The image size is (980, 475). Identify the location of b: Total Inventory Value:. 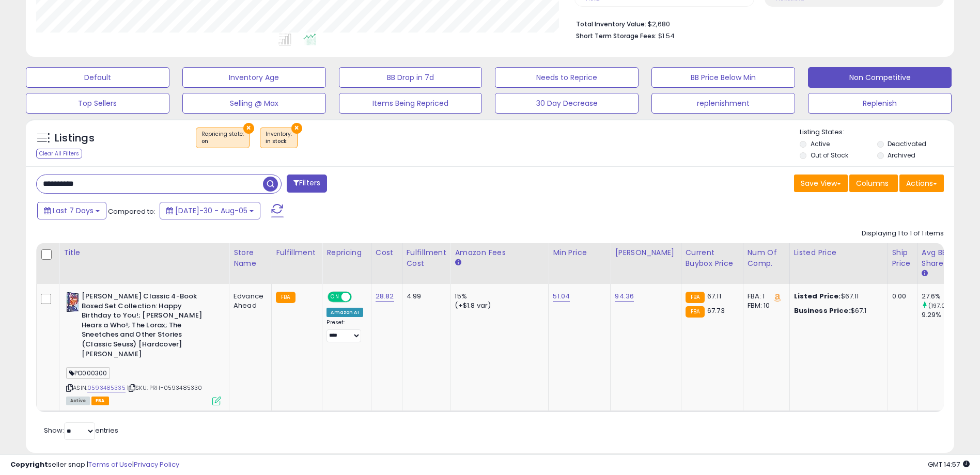
(611, 24).